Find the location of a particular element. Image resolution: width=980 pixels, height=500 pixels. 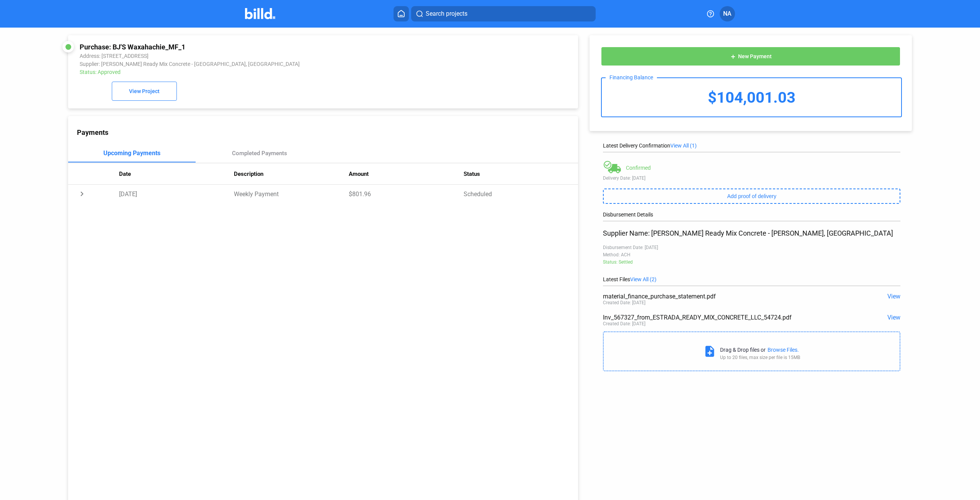

td: Weekly Payment is located at coordinates (291, 194).